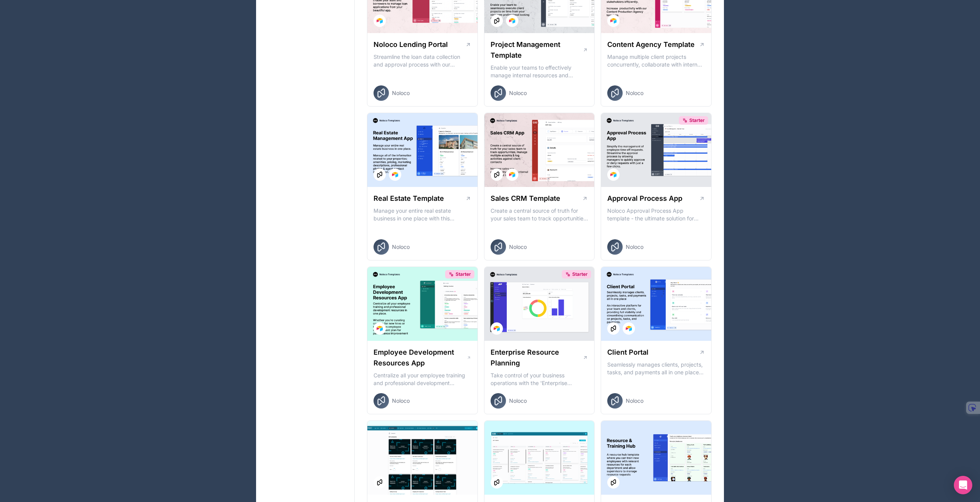 The image size is (980, 502). Describe the element at coordinates (656, 369) in the screenshot. I see `p: Seamlessly manages clients, projects, tasks, and payments all in one place An interactive platfor...` at that location.